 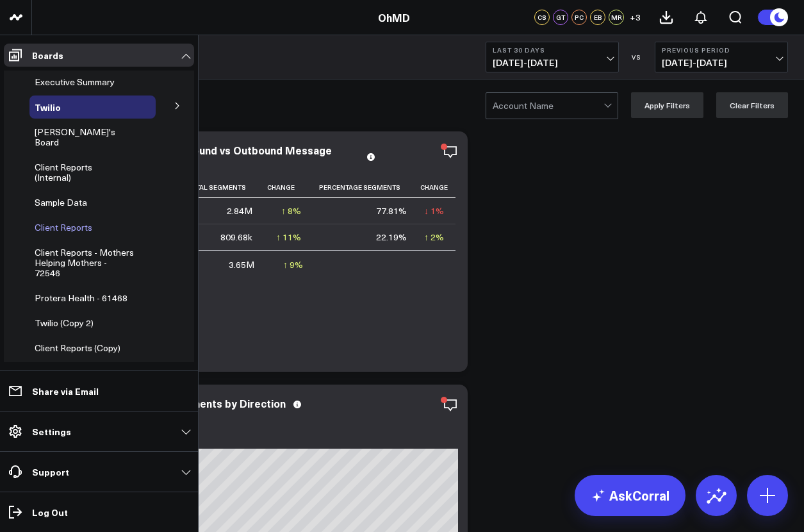 I want to click on div: ↑ 8%, so click(x=290, y=211).